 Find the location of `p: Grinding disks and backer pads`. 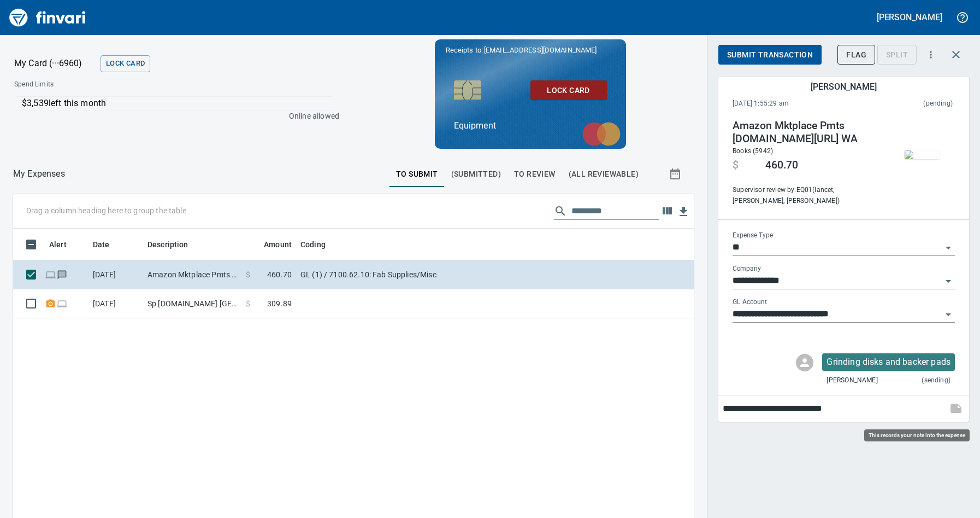

p: Grinding disks and backer pads is located at coordinates (888, 362).